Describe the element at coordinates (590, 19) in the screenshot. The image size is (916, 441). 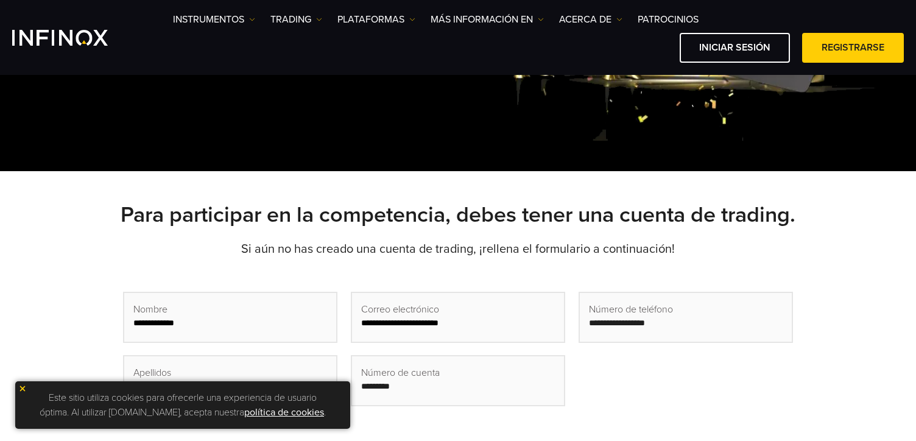
I see `a: ACERCA DE` at that location.